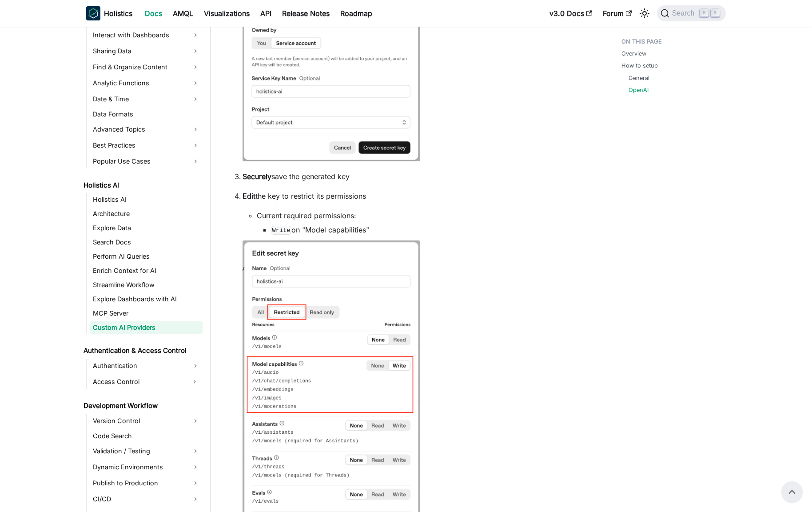  I want to click on a: Validation / Testing, so click(146, 451).